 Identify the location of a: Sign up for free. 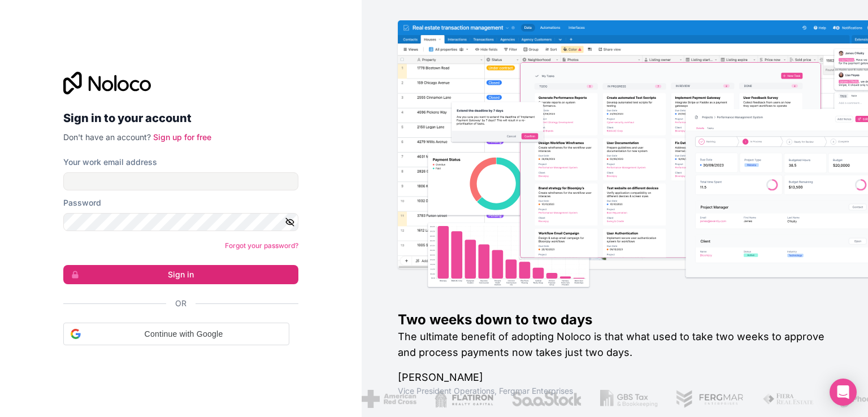
(182, 137).